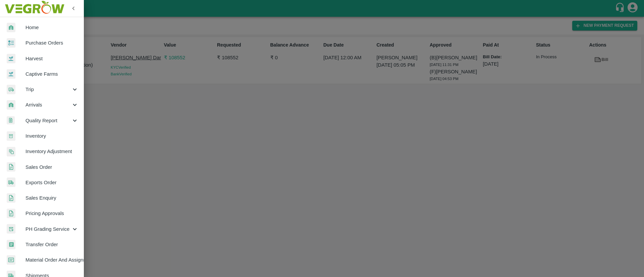 Image resolution: width=644 pixels, height=277 pixels. Describe the element at coordinates (52, 213) in the screenshot. I see `span: Pricing Approvals` at that location.